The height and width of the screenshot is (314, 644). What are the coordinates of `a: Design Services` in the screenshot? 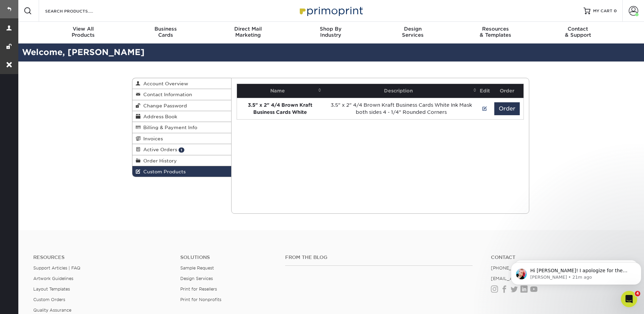 It's located at (196, 278).